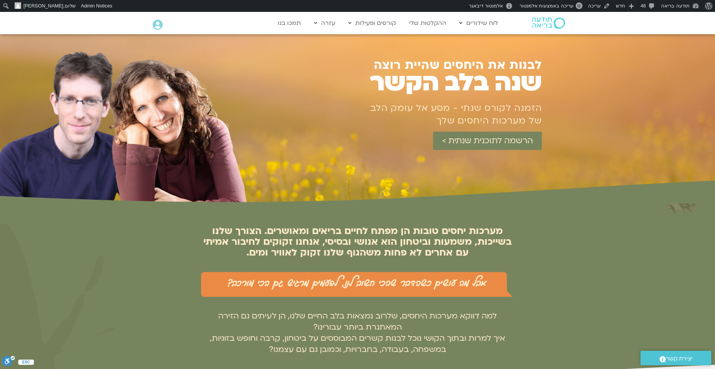 The height and width of the screenshot is (369, 715). Describe the element at coordinates (487, 141) in the screenshot. I see `span: הרשמה לתוכנית שנתית >` at that location.